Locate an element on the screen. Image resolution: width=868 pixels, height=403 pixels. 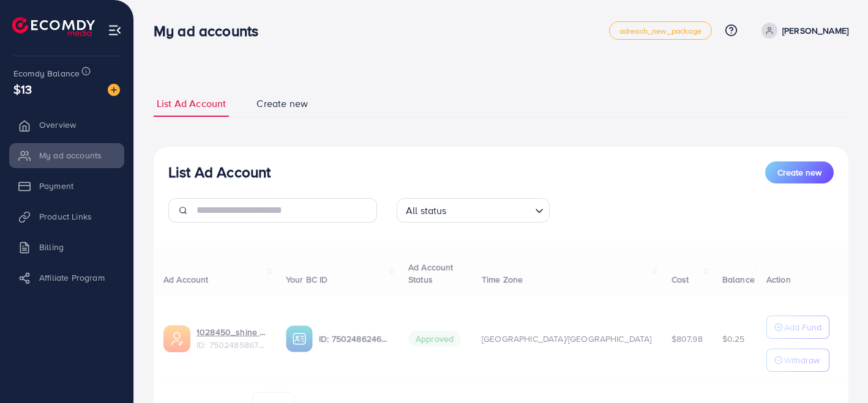
span: adreach_new_package is located at coordinates (661, 31).